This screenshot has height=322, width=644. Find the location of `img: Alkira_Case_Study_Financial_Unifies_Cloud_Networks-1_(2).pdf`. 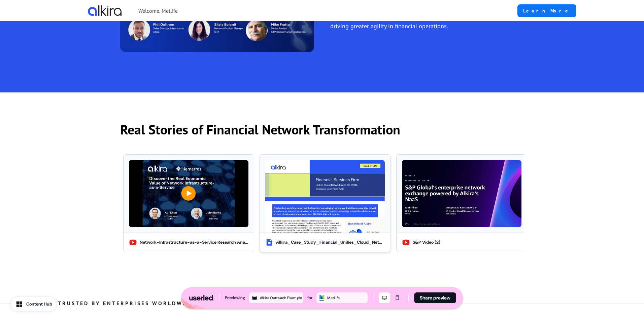

img: Alkira_Case_Study_Financial_Unifies_Cloud_Networks-1_(2).pdf is located at coordinates (325, 196).